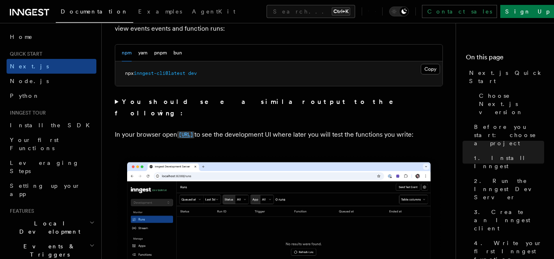  What do you see at coordinates (259, 107) in the screenshot?
I see `strong: You should see a similar output to the following:` at bounding box center [259, 107].